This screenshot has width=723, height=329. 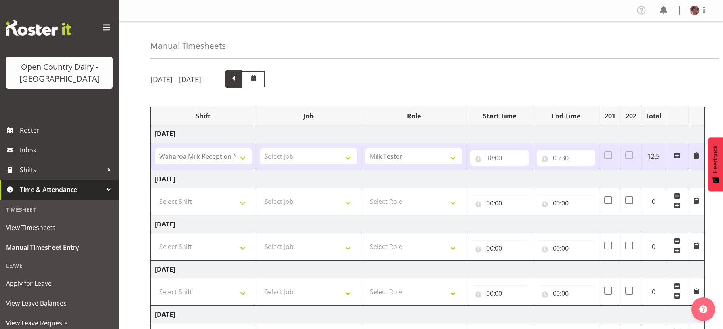 What do you see at coordinates (654, 156) in the screenshot?
I see `td: 12.5` at bounding box center [654, 156].